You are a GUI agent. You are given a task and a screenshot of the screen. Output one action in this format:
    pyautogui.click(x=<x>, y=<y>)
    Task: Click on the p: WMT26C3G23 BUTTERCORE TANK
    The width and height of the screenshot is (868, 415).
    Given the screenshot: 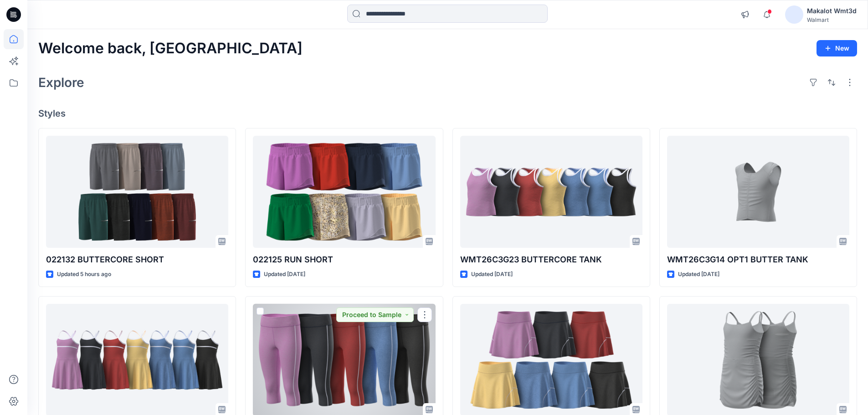 What is the action you would take?
    pyautogui.click(x=552, y=260)
    